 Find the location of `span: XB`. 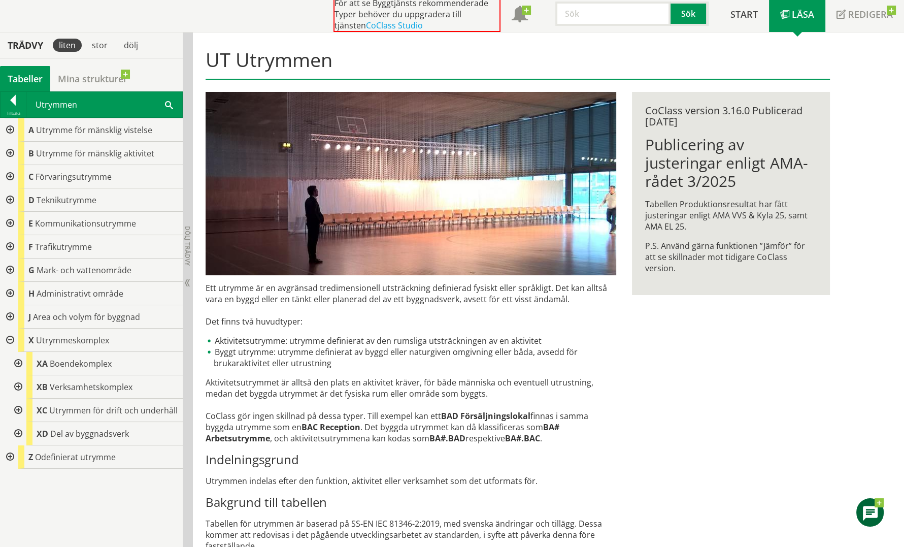

span: XB is located at coordinates (42, 387).